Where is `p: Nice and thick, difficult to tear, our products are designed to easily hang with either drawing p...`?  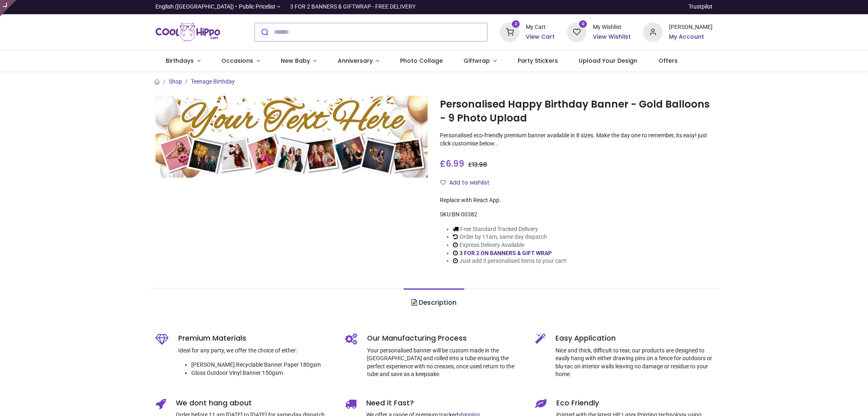 p: Nice and thick, difficult to tear, our products are designed to easily hang with either drawing p... is located at coordinates (634, 363).